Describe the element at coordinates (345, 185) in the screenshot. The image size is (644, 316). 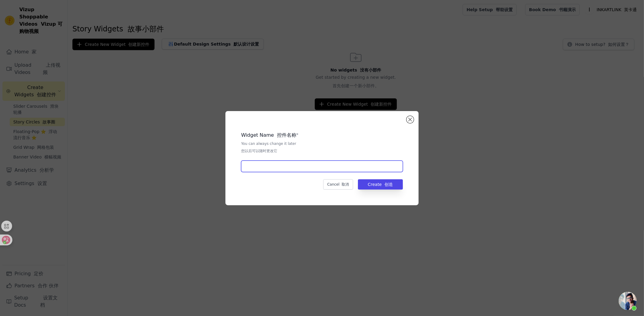
I see `font: 取消` at that location.